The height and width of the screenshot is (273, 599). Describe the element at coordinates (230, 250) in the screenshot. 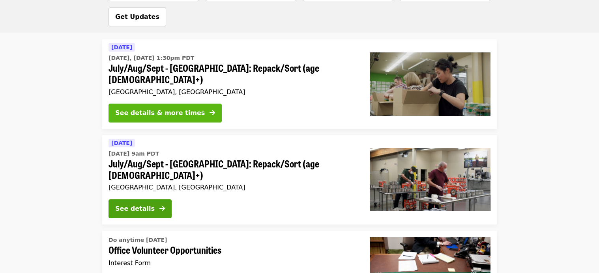

I see `span: Office Volunteer Opportunities` at that location.